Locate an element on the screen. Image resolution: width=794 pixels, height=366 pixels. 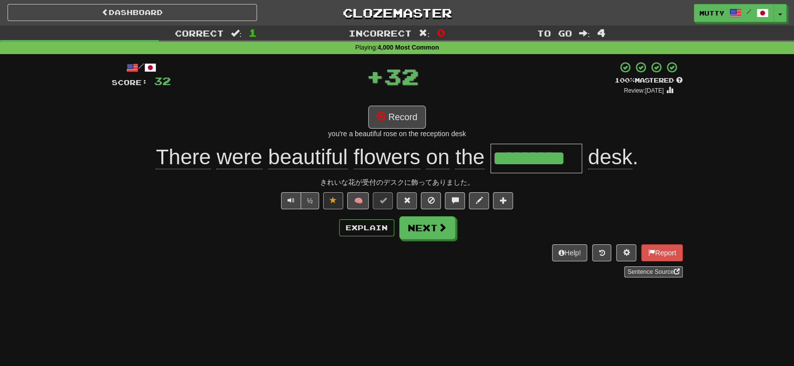
div: Text-to-speech controls is located at coordinates (299, 201).